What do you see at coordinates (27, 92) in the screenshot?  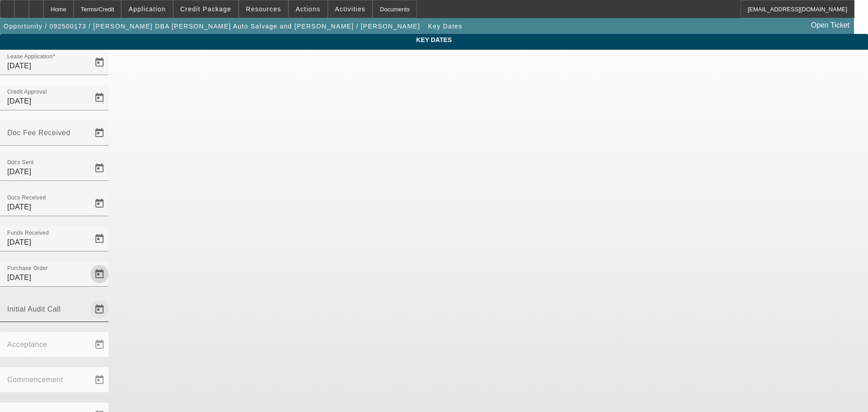 I see `mat-label: Credit Approval` at bounding box center [27, 92].